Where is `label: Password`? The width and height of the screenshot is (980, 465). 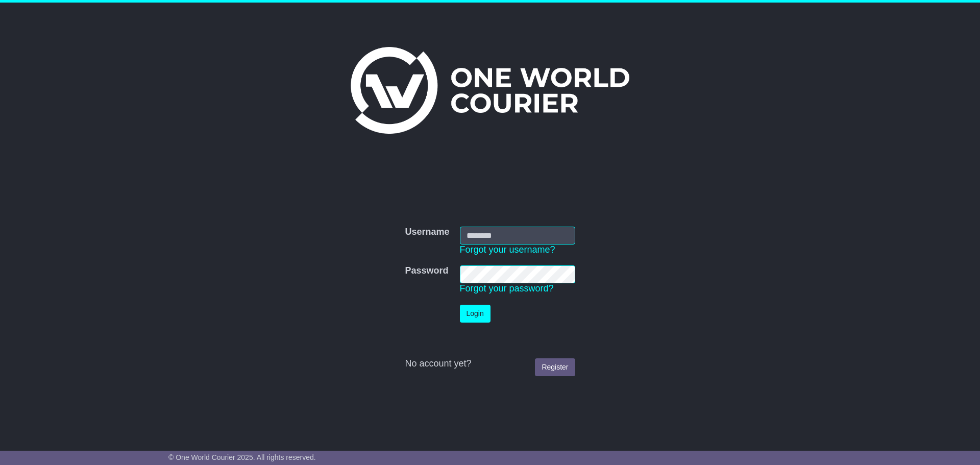 label: Password is located at coordinates (427, 271).